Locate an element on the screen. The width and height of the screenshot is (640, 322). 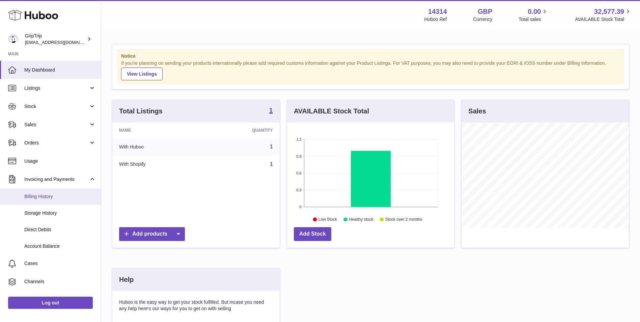
a: Log out is located at coordinates (50, 303).